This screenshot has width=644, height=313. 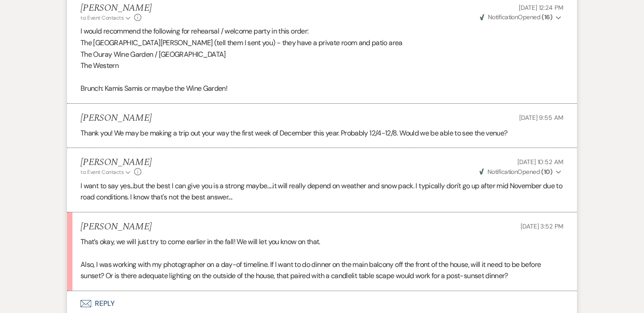 I want to click on p: I want to say yes...but the best I can give you is a strong maybe.....it will really depend on we..., so click(x=322, y=191).